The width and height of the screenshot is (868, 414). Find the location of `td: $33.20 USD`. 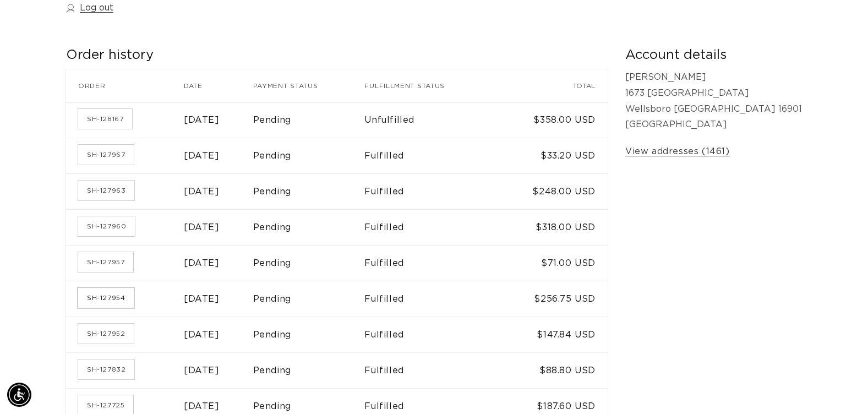

td: $33.20 USD is located at coordinates (553, 155).